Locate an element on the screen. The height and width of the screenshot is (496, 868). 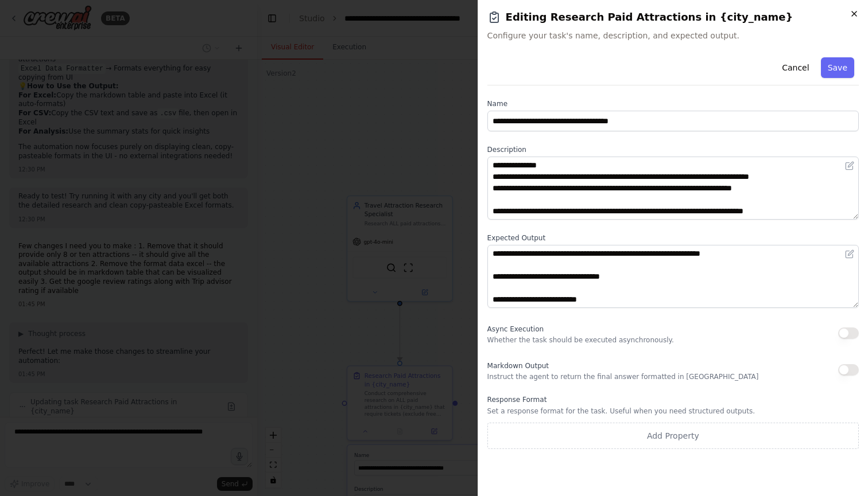
p: Set a response format for the task. Useful when you need structured outputs. is located at coordinates (673, 411).